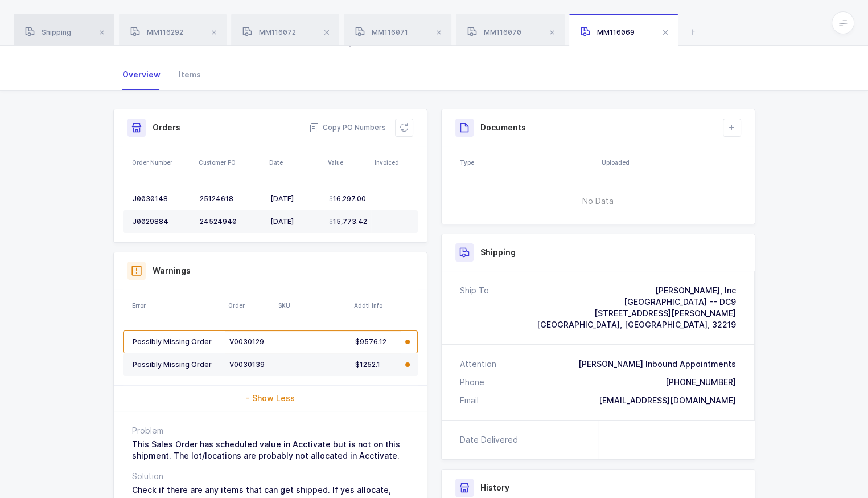 The height and width of the screenshot is (498, 868). Describe the element at coordinates (394, 162) in the screenshot. I see `div: Invoiced` at that location.